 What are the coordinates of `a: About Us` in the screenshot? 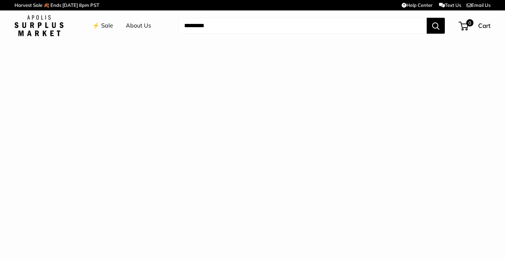 It's located at (139, 26).